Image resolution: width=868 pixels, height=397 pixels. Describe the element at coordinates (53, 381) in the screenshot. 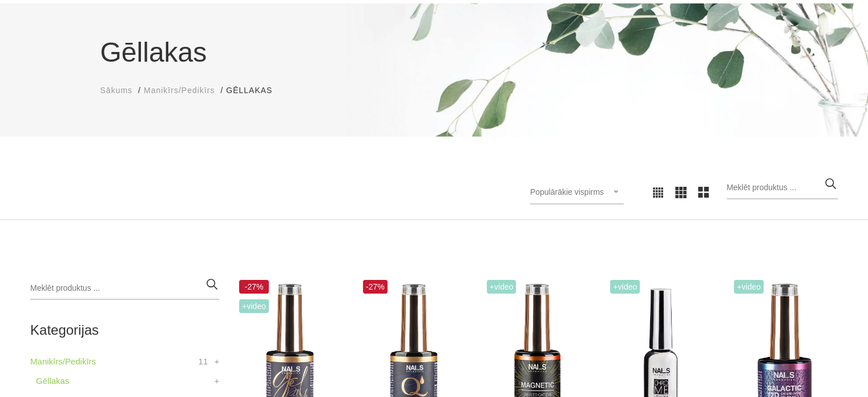

I see `a: Gēllakas` at that location.